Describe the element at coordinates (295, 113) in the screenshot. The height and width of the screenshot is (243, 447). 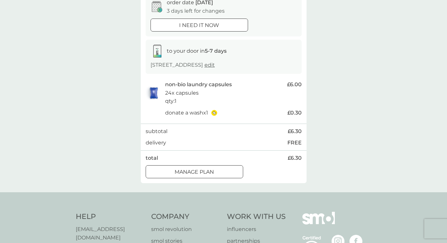
I see `span: £0.30` at that location.